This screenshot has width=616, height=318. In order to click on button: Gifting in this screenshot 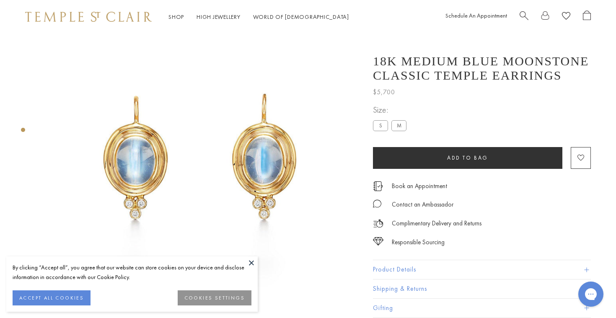, I will do `click(482, 308)`.